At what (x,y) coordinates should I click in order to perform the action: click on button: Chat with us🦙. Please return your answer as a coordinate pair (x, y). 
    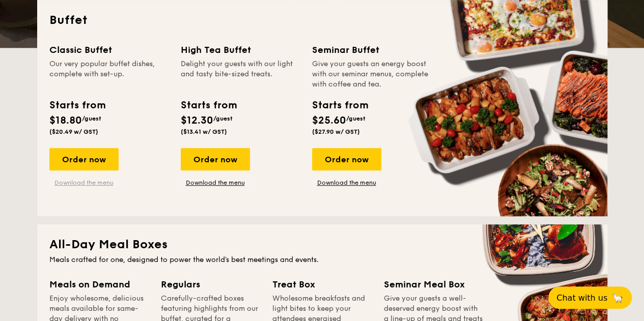
    Looking at the image, I should click on (590, 298).